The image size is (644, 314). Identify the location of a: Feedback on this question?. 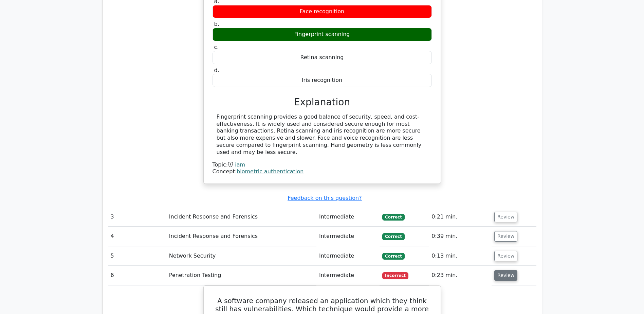
(325, 198).